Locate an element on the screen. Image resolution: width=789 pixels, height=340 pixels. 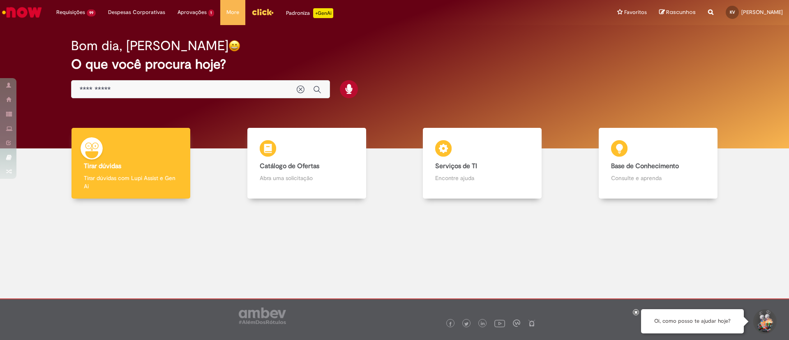
b: Serviços de TI is located at coordinates (456, 166).